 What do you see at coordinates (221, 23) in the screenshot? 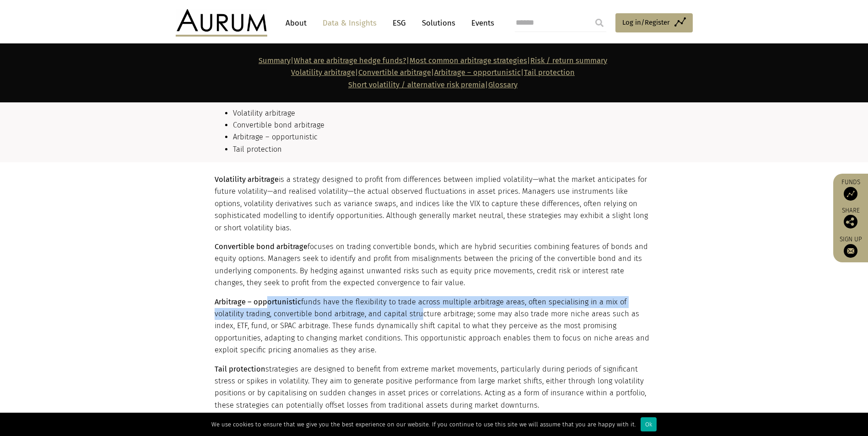
I see `img: Aurum` at bounding box center [221, 23].